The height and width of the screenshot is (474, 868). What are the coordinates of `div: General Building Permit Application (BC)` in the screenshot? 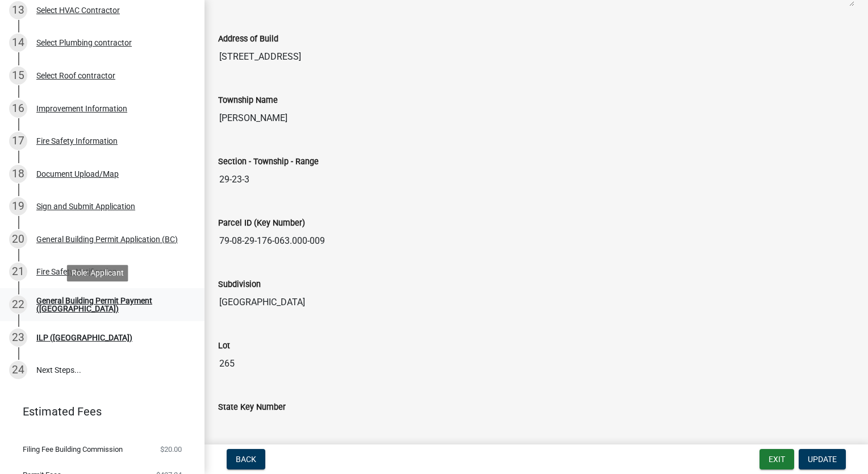 It's located at (107, 239).